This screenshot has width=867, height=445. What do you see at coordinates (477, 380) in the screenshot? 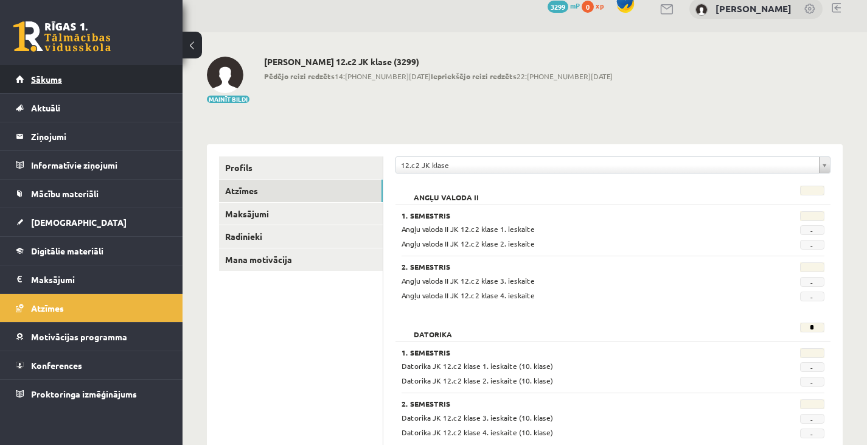
I see `span: Datorika JK 12.c2 klase 2. ieskaite (10. klase)` at bounding box center [477, 380].